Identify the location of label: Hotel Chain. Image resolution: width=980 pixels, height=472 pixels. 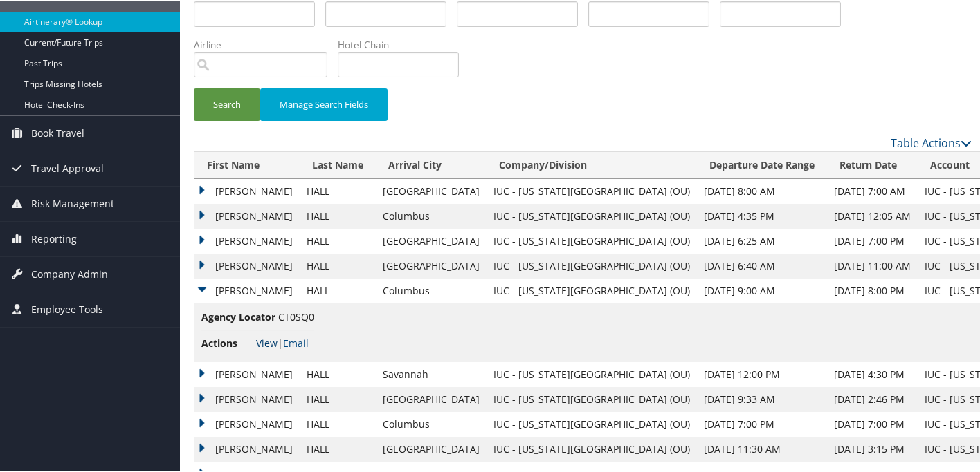
(403, 44).